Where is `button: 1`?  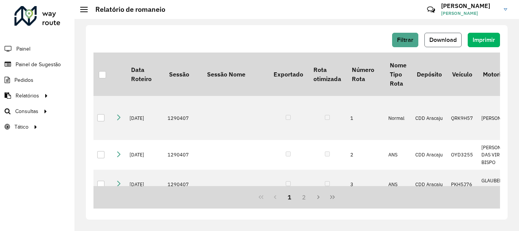
button: 1 is located at coordinates (290, 197).